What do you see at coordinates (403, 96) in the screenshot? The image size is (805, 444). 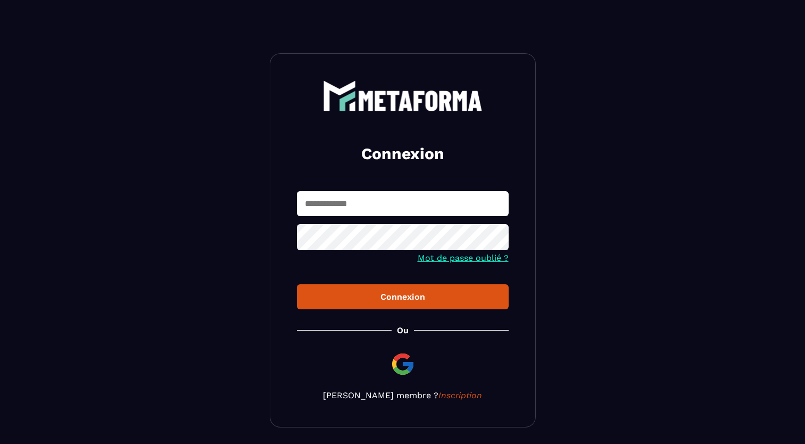 I see `img: logo` at bounding box center [403, 96].